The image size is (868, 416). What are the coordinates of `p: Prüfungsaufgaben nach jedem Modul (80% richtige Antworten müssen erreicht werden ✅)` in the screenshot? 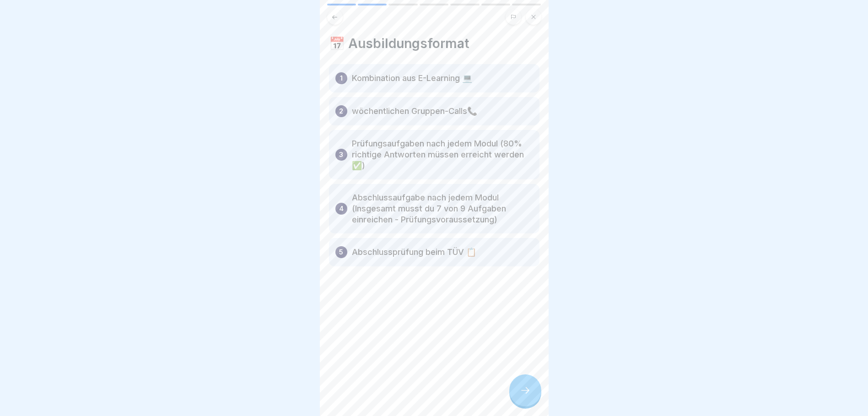 It's located at (443, 155).